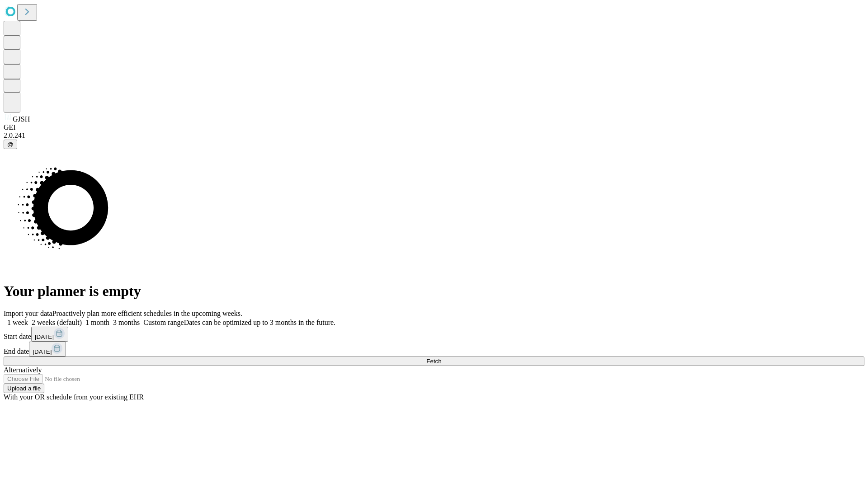  What do you see at coordinates (126, 322) in the screenshot?
I see `span: 3 months` at bounding box center [126, 322].